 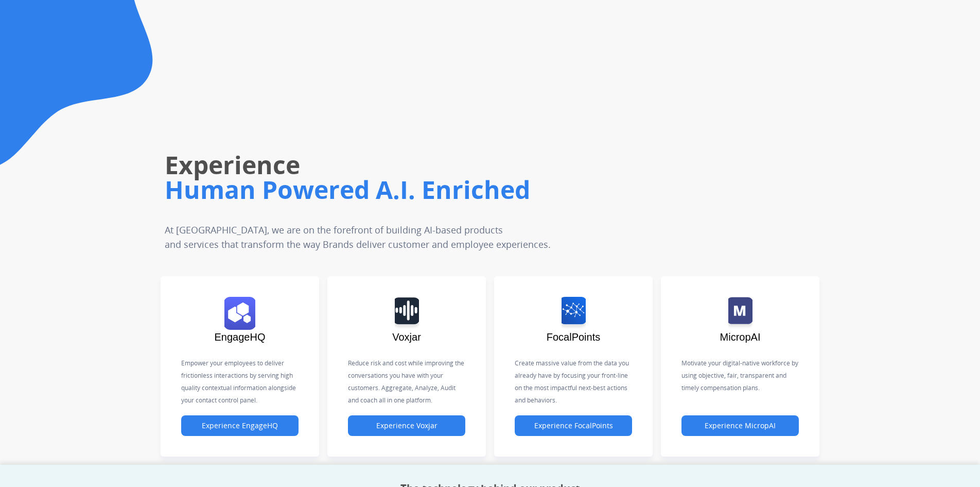 I want to click on span: MicropAI, so click(x=740, y=337).